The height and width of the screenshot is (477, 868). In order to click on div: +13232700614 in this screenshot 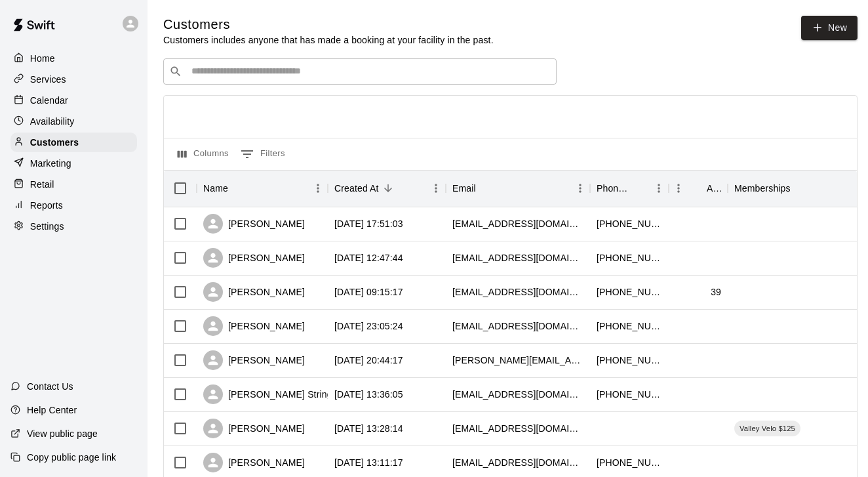, I will do `click(629, 326)`.